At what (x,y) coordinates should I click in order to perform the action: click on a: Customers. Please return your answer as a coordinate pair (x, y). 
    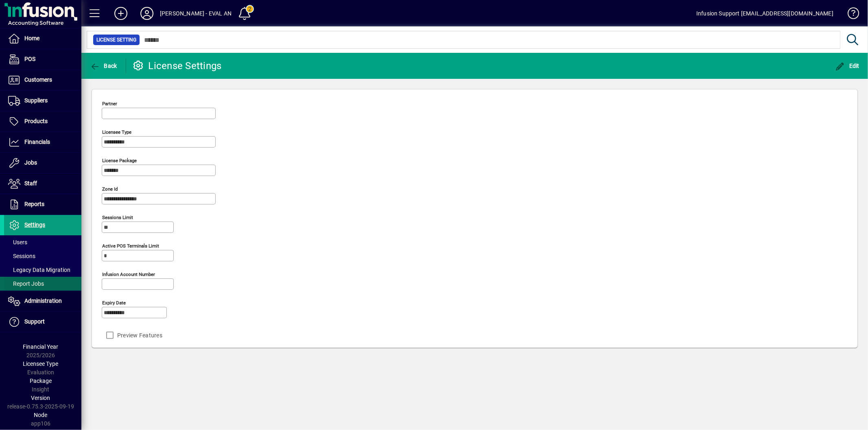
    Looking at the image, I should click on (43, 80).